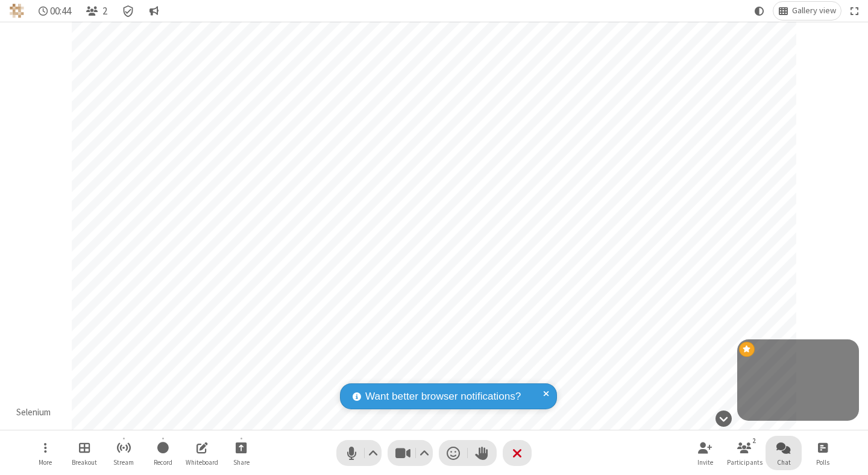 The width and height of the screenshot is (868, 475). Describe the element at coordinates (154, 11) in the screenshot. I see `button: Conversation` at that location.